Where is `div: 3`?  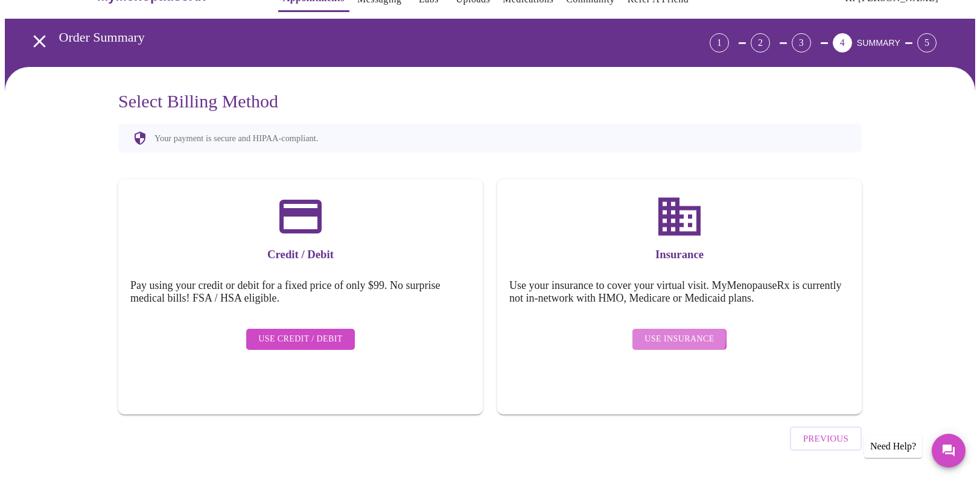
div: 3 is located at coordinates (801, 43).